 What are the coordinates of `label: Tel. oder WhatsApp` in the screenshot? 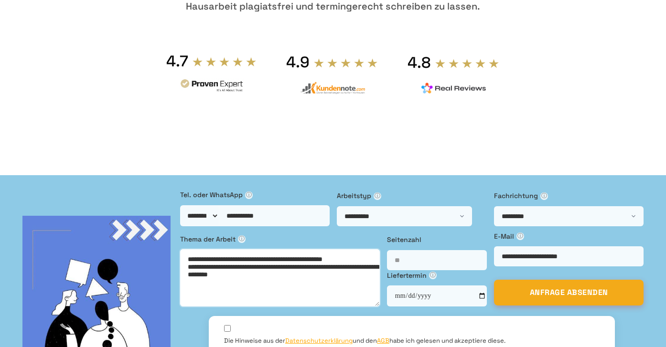 It's located at (255, 195).